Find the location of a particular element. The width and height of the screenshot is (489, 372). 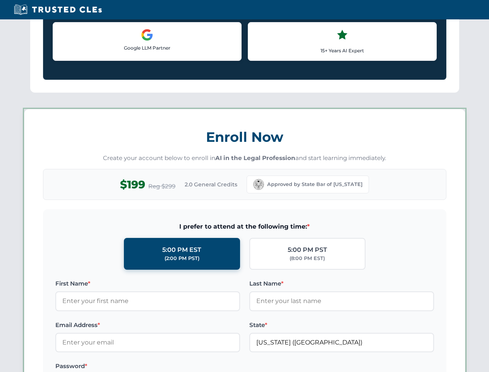

div: 5:00 PM PST is located at coordinates (307, 250).